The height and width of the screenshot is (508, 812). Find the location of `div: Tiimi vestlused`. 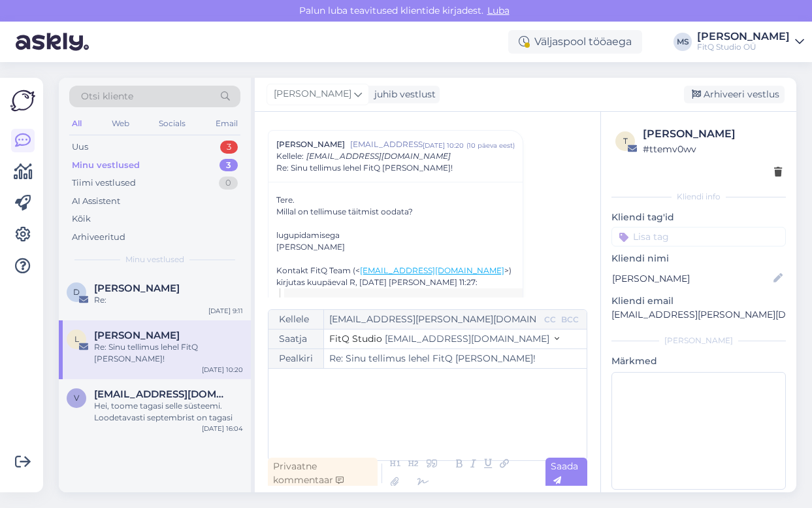

div: Tiimi vestlused is located at coordinates (104, 184).